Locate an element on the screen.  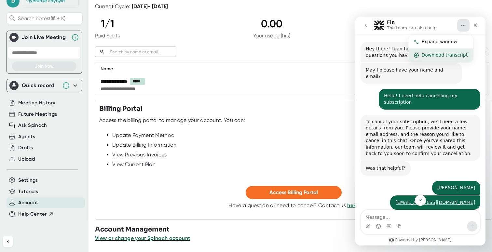
span: Access Billing Portal is located at coordinates (294, 192).